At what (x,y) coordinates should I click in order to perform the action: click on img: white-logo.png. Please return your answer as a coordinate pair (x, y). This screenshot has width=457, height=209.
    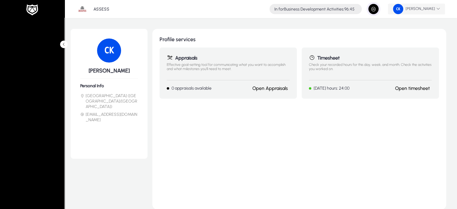
    Looking at the image, I should click on (32, 10).